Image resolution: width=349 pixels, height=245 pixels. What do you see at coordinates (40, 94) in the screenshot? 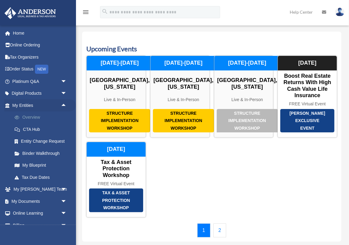
I see `a: Digital Productsarrow_drop_down` at bounding box center [40, 94].